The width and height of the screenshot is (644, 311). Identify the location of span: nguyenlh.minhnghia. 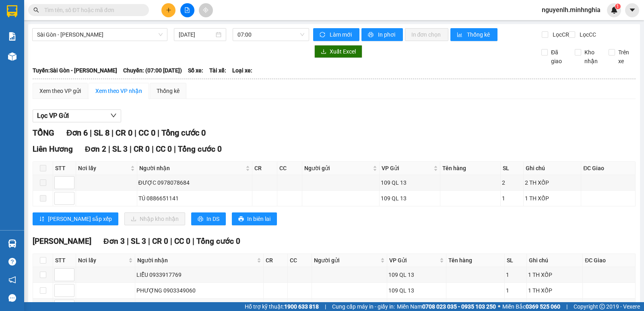
(571, 10).